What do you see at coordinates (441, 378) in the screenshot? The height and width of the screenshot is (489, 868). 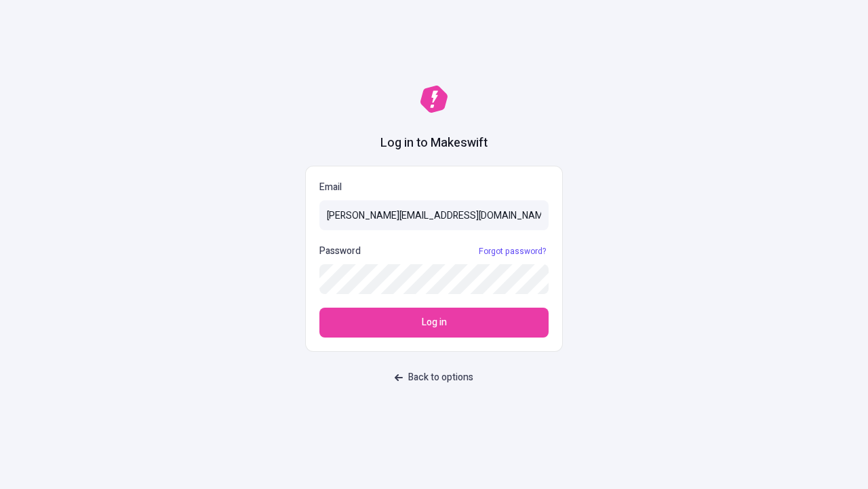 I see `span: Back to options` at bounding box center [441, 378].